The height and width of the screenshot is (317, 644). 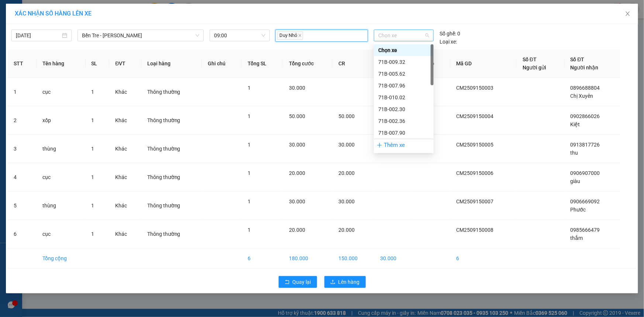 I want to click on input: 15/09/2025, so click(x=38, y=36).